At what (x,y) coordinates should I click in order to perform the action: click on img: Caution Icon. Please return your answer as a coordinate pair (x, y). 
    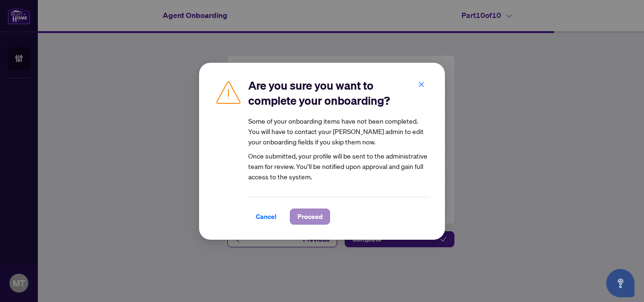
    Looking at the image, I should click on (228, 92).